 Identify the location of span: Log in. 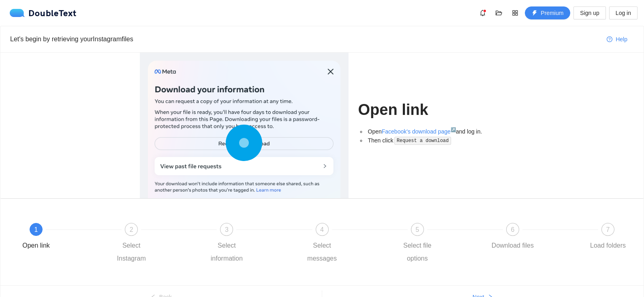
(624, 13).